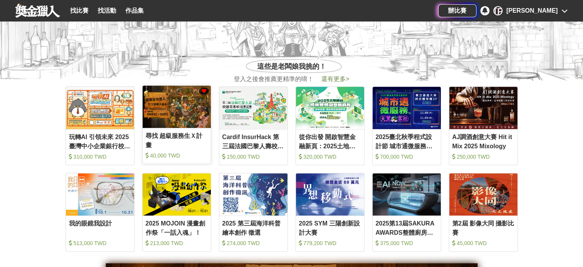  What do you see at coordinates (79, 11) in the screenshot?
I see `a: 找比賽` at bounding box center [79, 11].